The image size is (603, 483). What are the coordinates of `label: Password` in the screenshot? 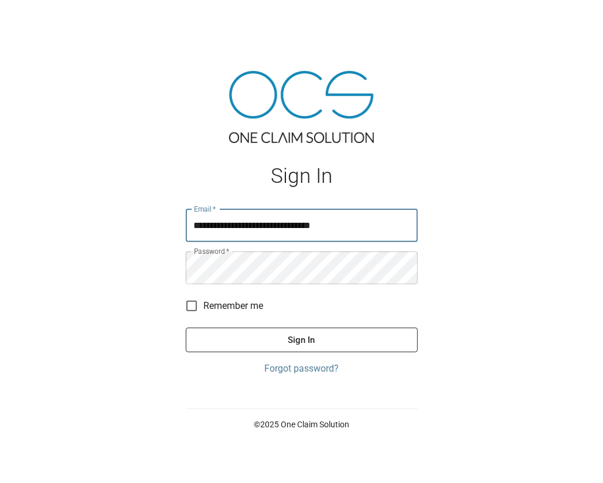 It's located at (212, 251).